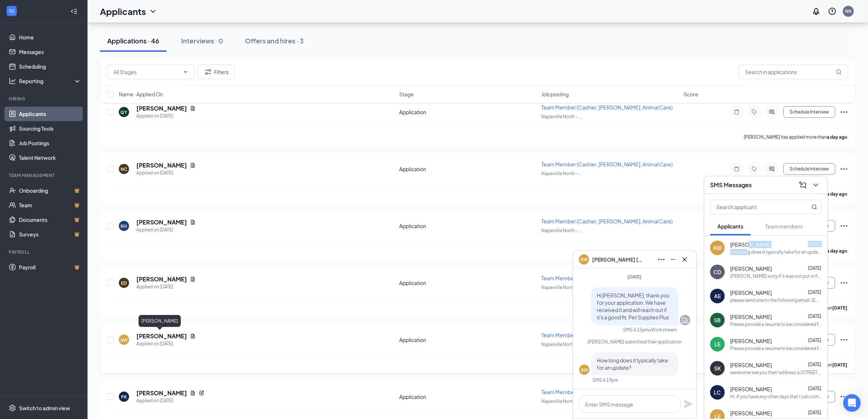 This screenshot has width=868, height=419. What do you see at coordinates (784, 226) in the screenshot?
I see `span: Team members` at bounding box center [784, 226].